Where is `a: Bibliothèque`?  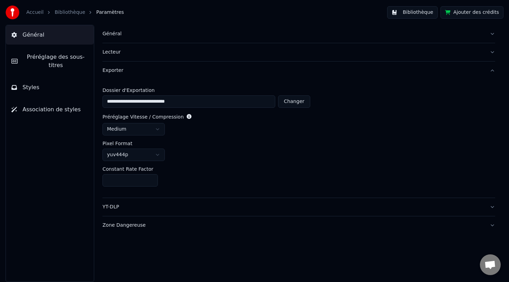 a: Bibliothèque is located at coordinates (70, 12).